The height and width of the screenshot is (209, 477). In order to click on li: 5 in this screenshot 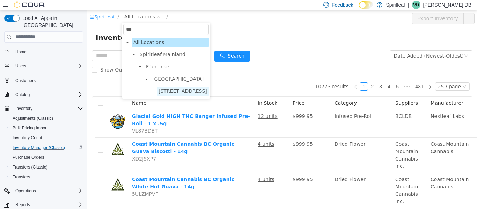, I will do `click(310, 76)`.